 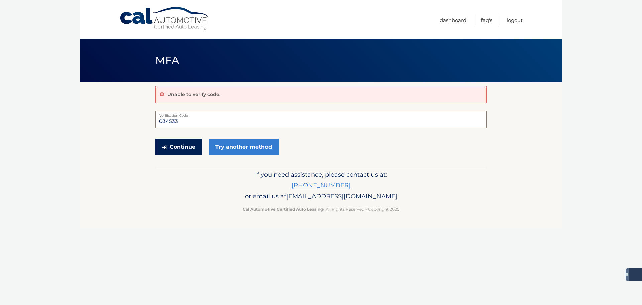 I want to click on p: - All Rights Reserved - Copyright 2025, so click(x=321, y=209).